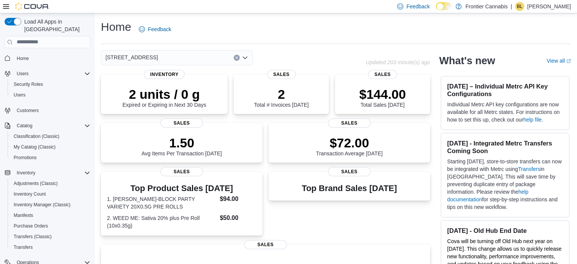 Image resolution: width=577 pixels, height=264 pixels. What do you see at coordinates (520, 6) in the screenshot?
I see `span: BL` at bounding box center [520, 6].